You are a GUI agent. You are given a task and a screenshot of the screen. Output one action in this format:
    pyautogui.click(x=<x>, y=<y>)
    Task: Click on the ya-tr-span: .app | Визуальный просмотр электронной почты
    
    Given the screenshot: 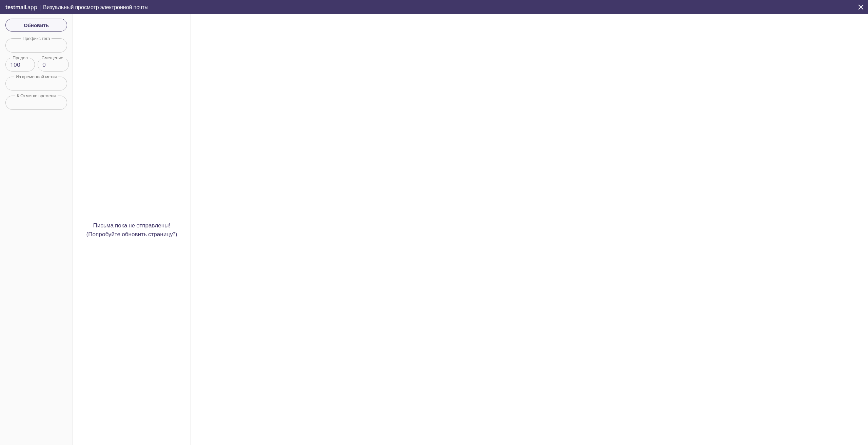 What is the action you would take?
    pyautogui.click(x=87, y=7)
    